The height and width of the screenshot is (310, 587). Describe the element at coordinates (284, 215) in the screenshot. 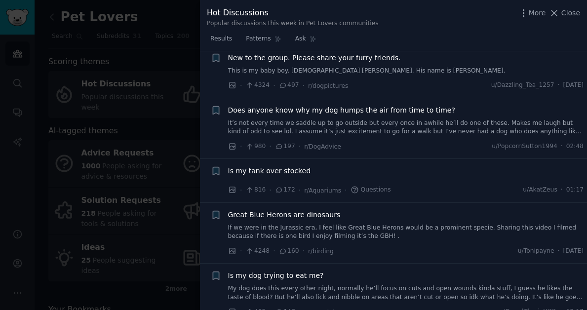

I see `a: Great Blue Herons are dinosaurs` at that location.